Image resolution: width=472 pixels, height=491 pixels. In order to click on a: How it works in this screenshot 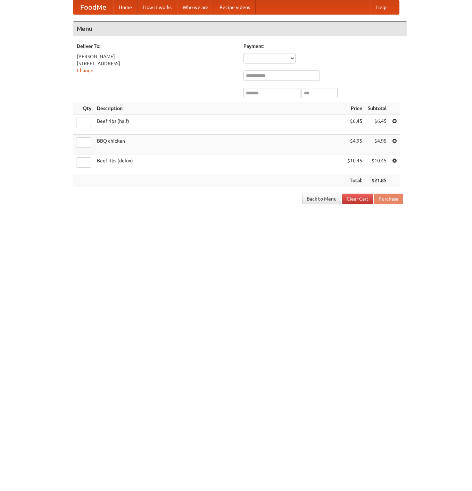, I will do `click(157, 7)`.